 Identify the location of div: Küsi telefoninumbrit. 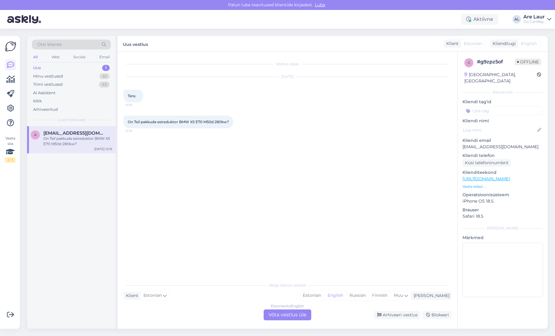
(487, 163).